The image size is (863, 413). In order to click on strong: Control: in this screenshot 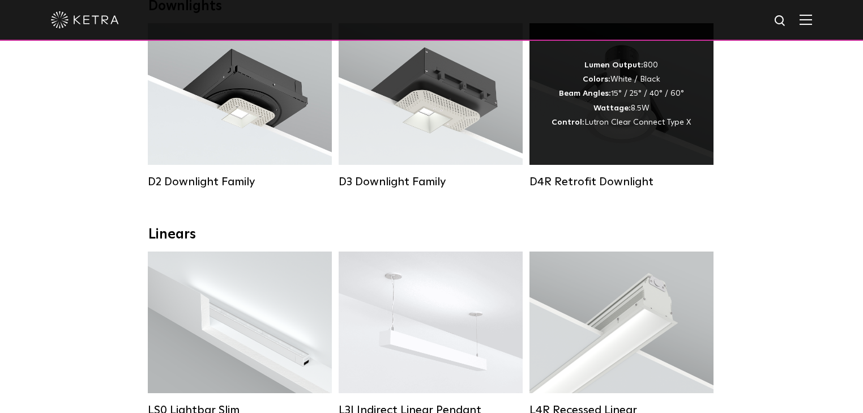, I will do `click(568, 122)`.